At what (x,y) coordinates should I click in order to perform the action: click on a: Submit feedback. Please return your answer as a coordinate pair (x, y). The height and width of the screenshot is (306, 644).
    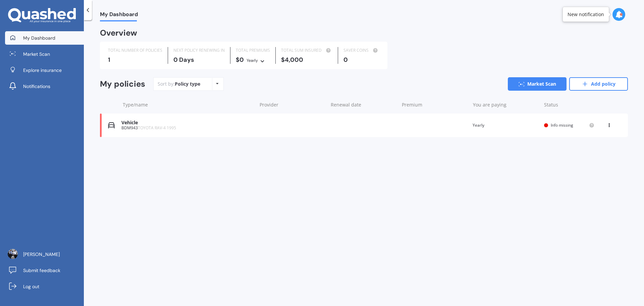
    Looking at the image, I should click on (44, 270).